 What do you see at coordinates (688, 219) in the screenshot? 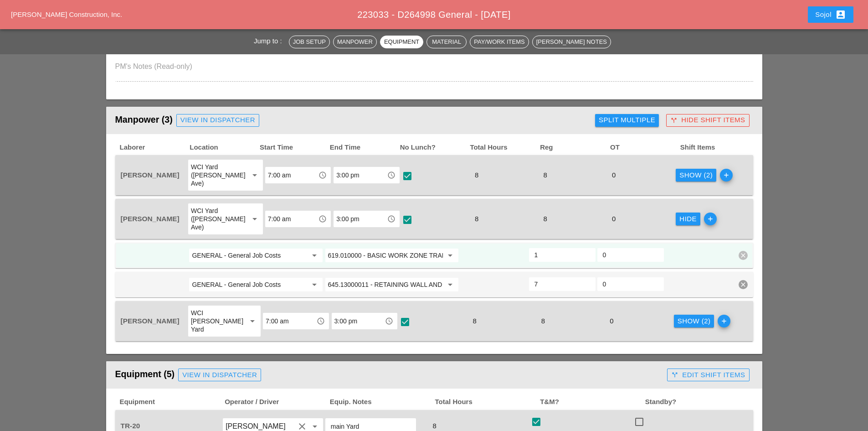
I see `button: Hide` at bounding box center [688, 219].